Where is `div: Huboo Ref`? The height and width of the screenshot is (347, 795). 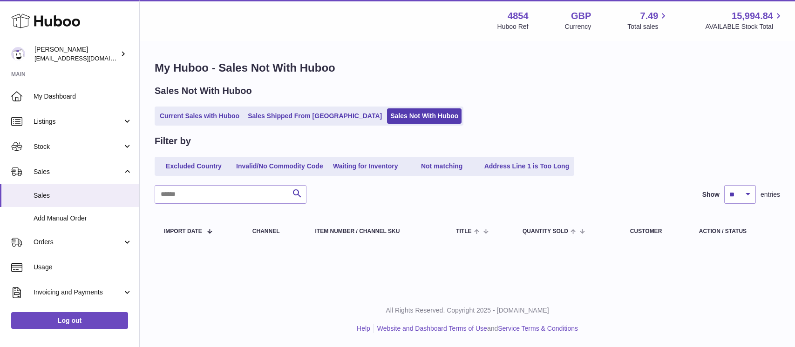 div: Huboo Ref is located at coordinates (513, 27).